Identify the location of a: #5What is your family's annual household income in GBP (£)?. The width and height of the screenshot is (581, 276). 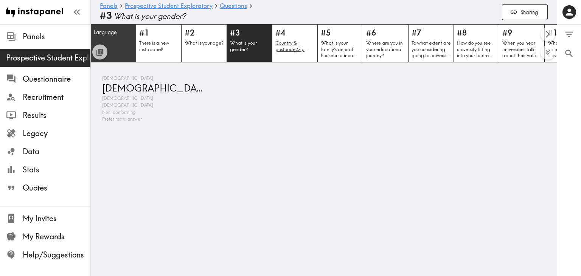
(340, 43).